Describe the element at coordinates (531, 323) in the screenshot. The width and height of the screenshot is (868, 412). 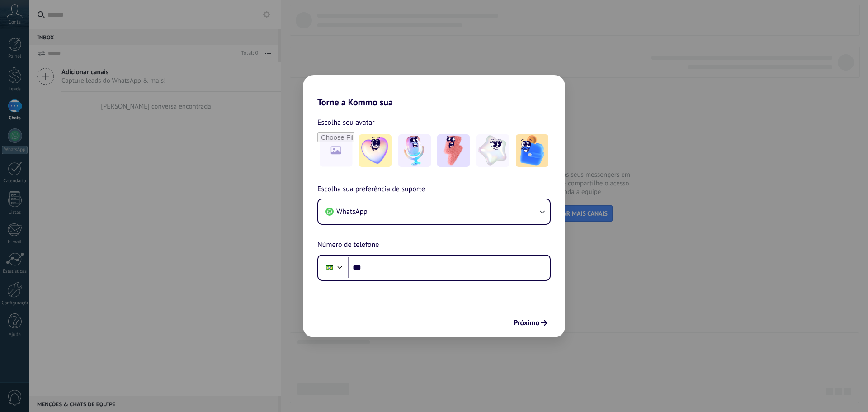
I see `button: Próximo` at that location.